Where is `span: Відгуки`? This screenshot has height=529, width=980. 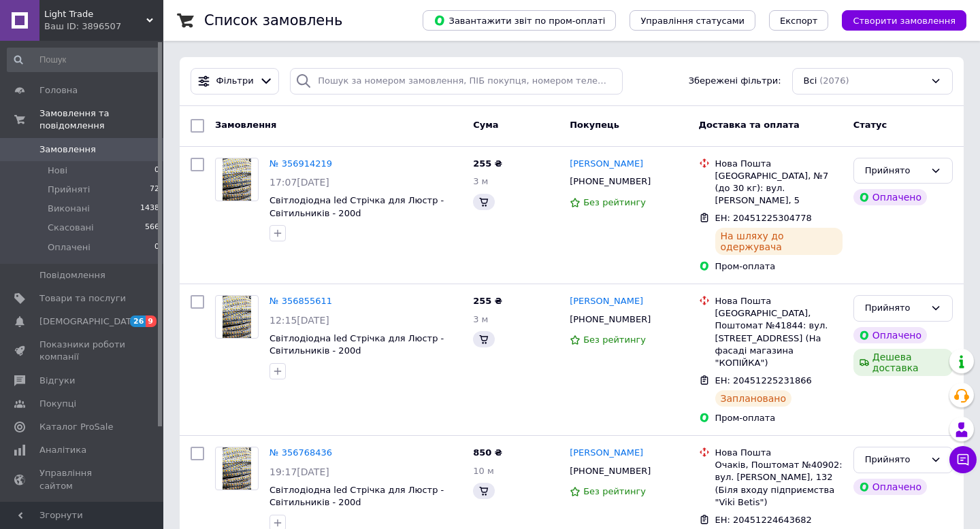 span: Відгуки is located at coordinates (58, 381).